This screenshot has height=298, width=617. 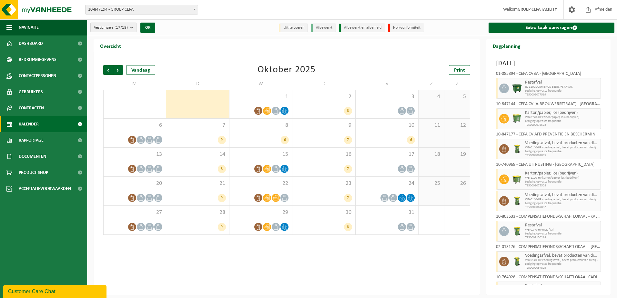 I want to click on span: Bedrijfsgegevens, so click(x=37, y=60).